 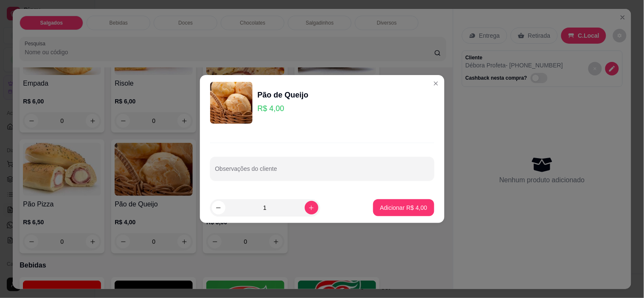 I want to click on button: Adicionar R$ 4,00, so click(x=403, y=208).